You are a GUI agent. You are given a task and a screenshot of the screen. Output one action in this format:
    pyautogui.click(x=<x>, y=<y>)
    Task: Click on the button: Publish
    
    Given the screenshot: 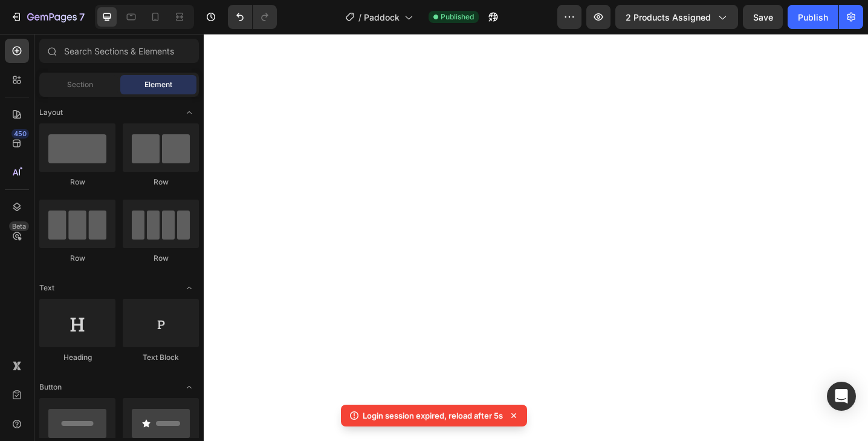 What is the action you would take?
    pyautogui.click(x=813, y=17)
    